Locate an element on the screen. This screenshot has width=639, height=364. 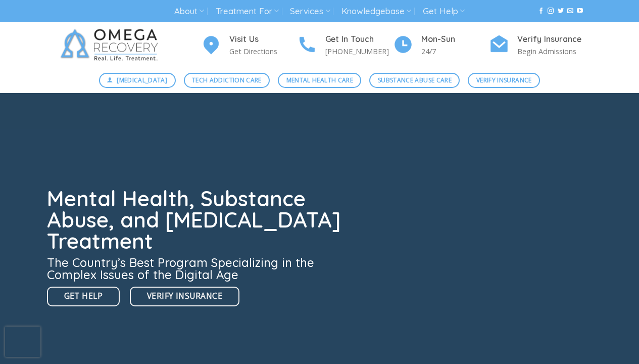
img: Omega Recovery is located at coordinates (111, 45).